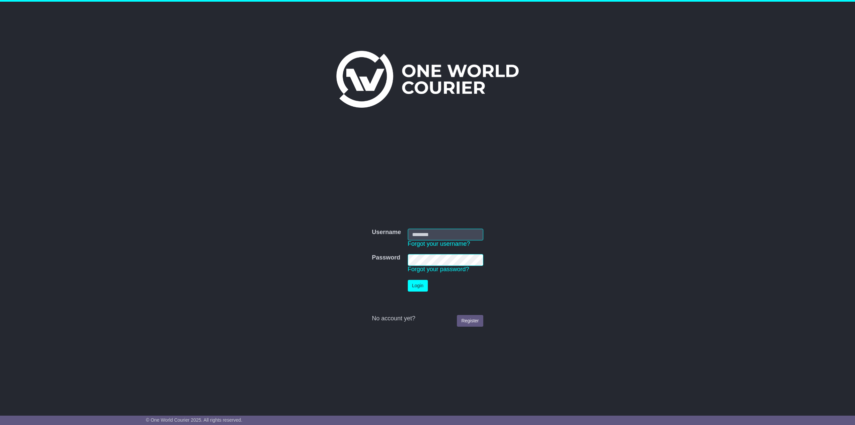 The width and height of the screenshot is (855, 425). What do you see at coordinates (470, 320) in the screenshot?
I see `a: Register` at bounding box center [470, 320].